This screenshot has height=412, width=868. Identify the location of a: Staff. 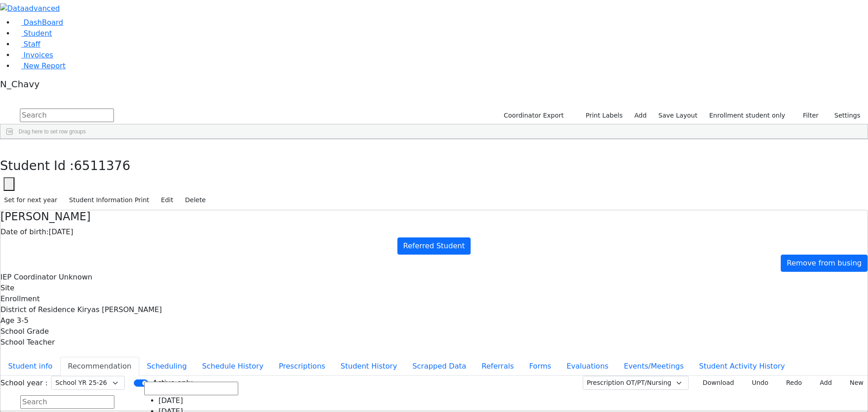
(27, 44).